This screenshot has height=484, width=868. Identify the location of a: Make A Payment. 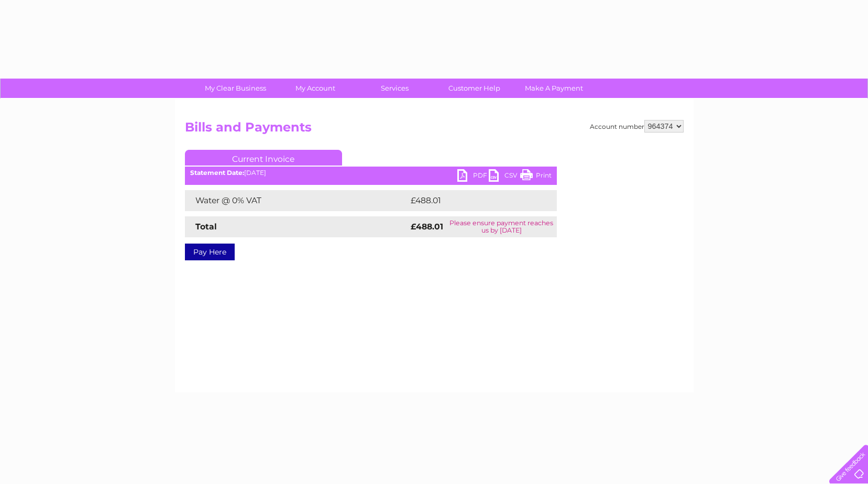
(554, 88).